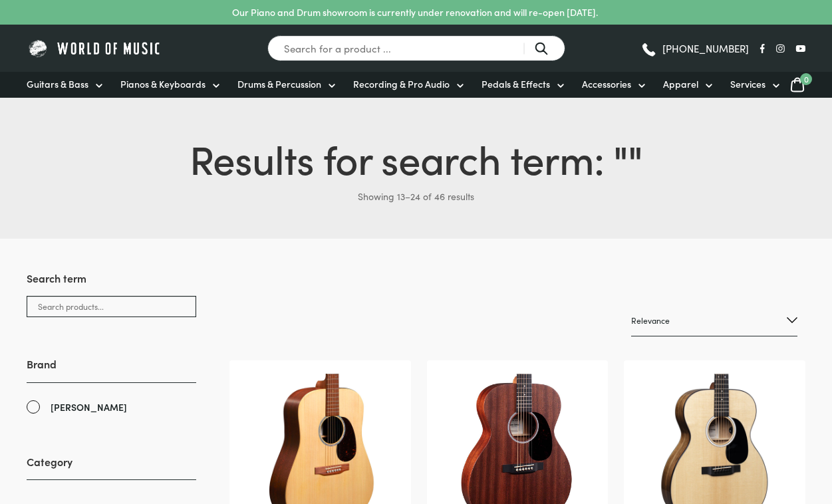 This screenshot has width=832, height=504. I want to click on span: Guitars & Bass, so click(57, 84).